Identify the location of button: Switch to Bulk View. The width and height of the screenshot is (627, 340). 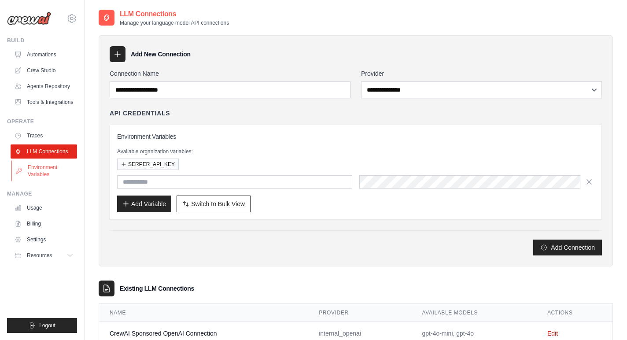
(213, 204).